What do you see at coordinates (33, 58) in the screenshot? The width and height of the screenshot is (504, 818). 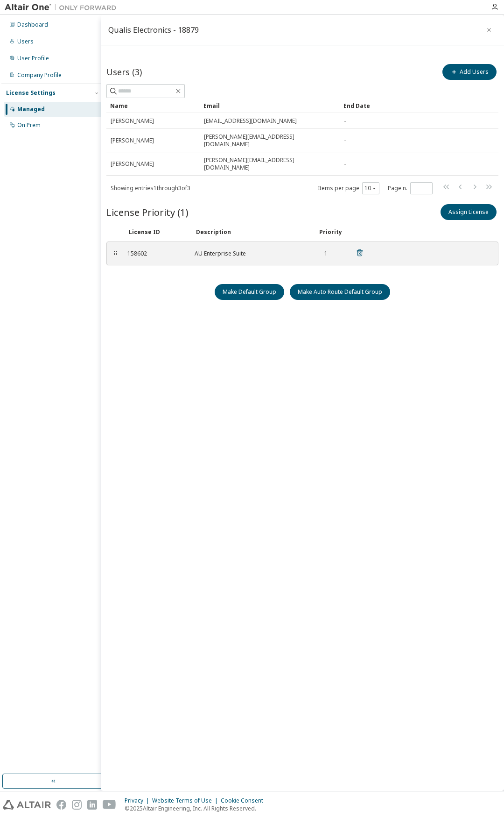 I see `div: User Profile` at bounding box center [33, 58].